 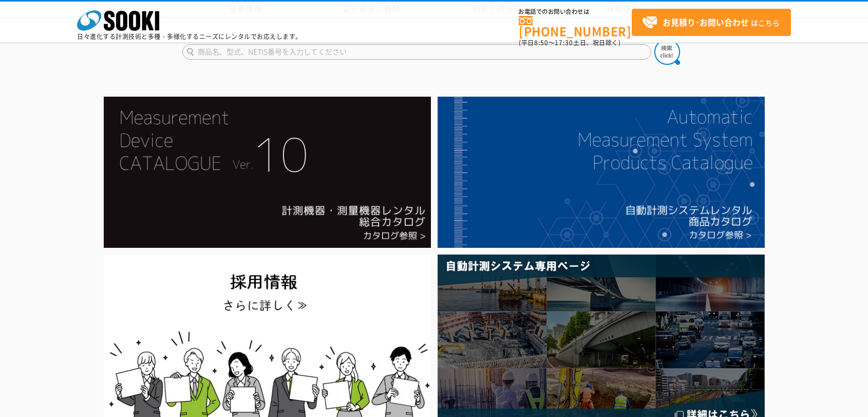 What do you see at coordinates (575, 12) in the screenshot?
I see `span: お電話でのお問い合わせは` at bounding box center [575, 12].